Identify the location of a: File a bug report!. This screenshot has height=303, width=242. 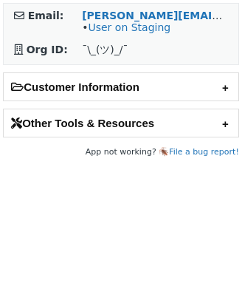
(204, 152).